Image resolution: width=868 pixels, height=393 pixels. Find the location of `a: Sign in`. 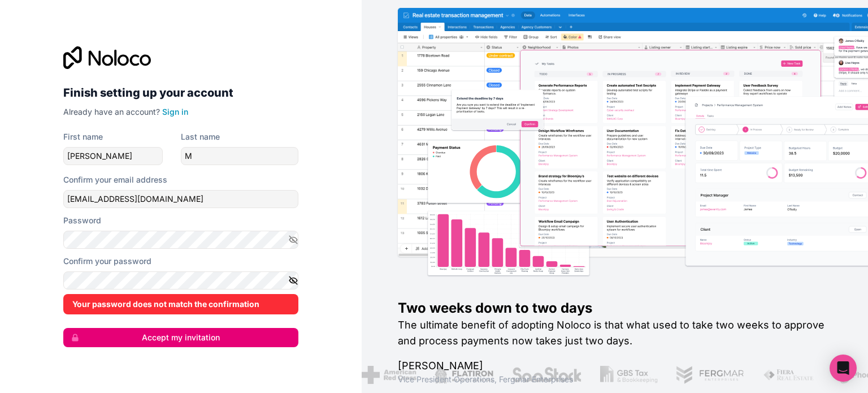

a: Sign in is located at coordinates (176, 112).